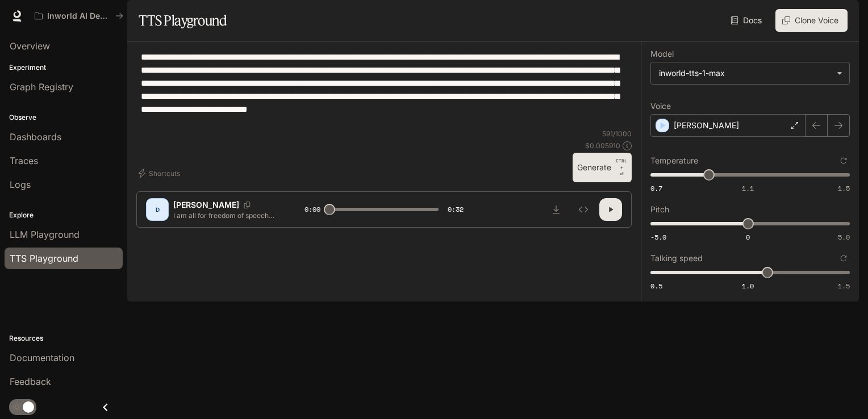  What do you see at coordinates (748, 285) in the screenshot?
I see `span: 1.0` at bounding box center [748, 285].